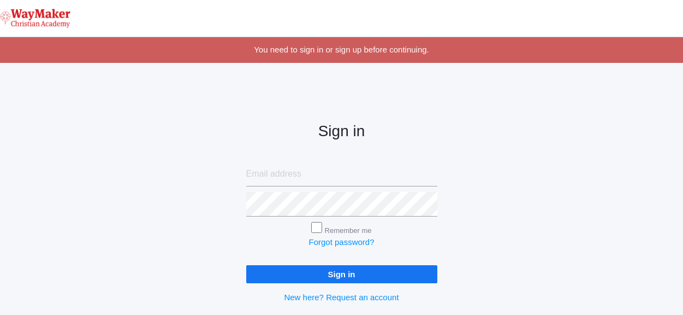 The width and height of the screenshot is (683, 315). Describe the element at coordinates (342, 131) in the screenshot. I see `h2: Sign in` at that location.